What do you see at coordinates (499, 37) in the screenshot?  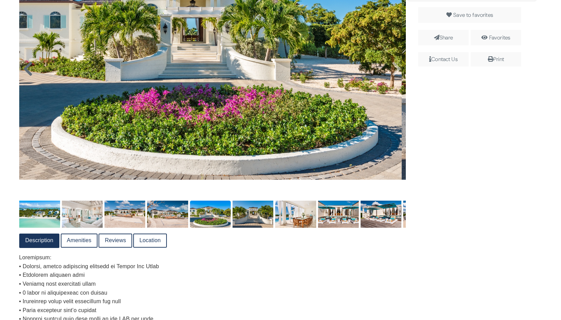 I see `a: Favorites` at bounding box center [499, 37].